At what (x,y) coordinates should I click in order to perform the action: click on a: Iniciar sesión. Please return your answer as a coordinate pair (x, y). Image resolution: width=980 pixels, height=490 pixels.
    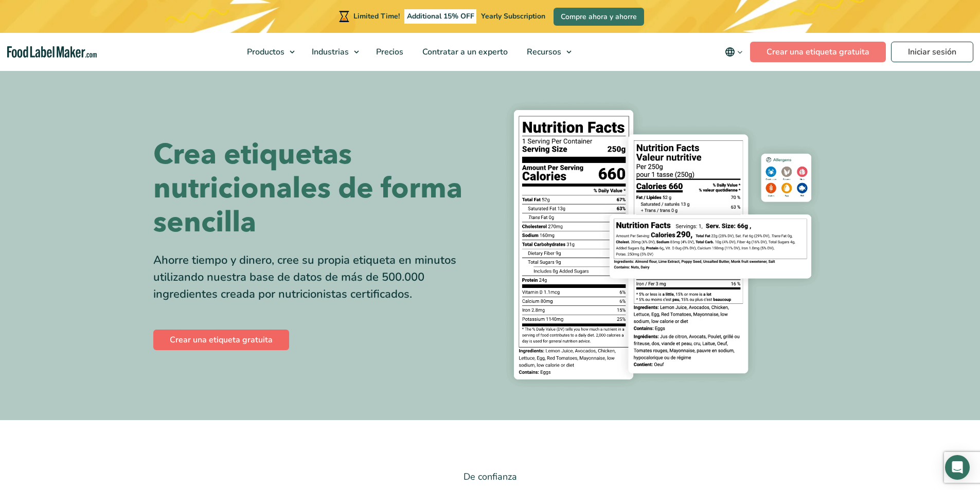
    Looking at the image, I should click on (932, 52).